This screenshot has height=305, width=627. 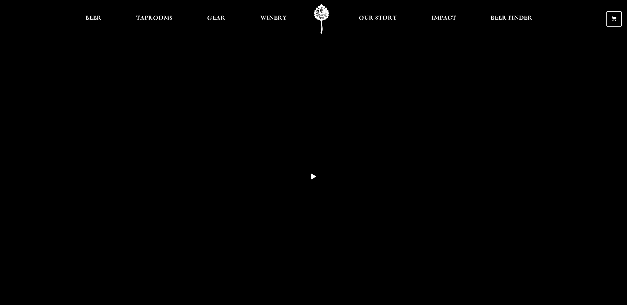 I want to click on span: Winery, so click(x=273, y=18).